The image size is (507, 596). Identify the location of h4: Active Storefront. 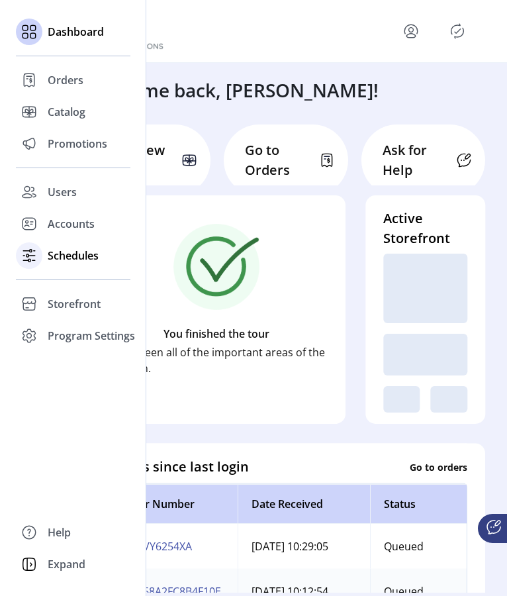
(425, 229).